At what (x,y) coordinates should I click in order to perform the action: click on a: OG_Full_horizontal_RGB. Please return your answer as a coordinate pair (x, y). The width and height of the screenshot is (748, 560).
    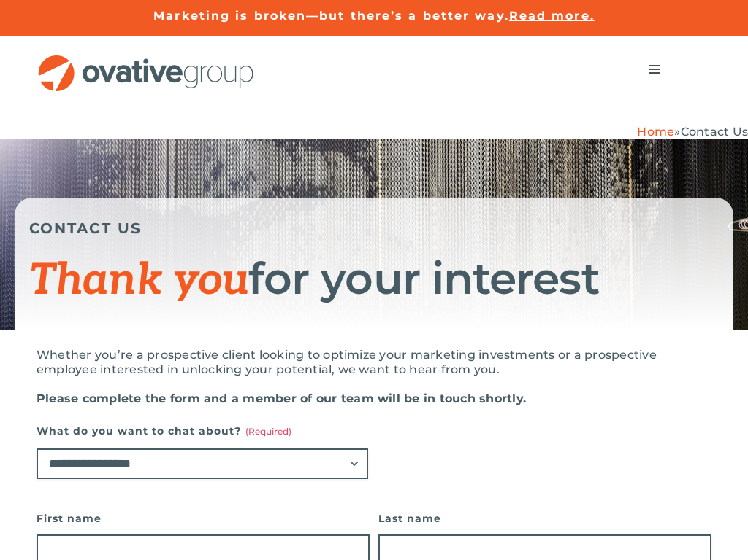
    Looking at the image, I should click on (146, 60).